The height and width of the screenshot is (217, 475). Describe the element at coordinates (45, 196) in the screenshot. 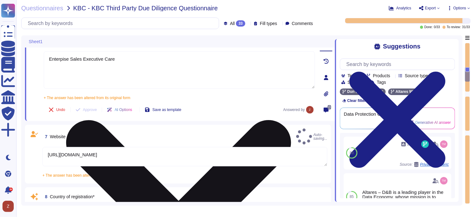

I see `span: 8` at that location.